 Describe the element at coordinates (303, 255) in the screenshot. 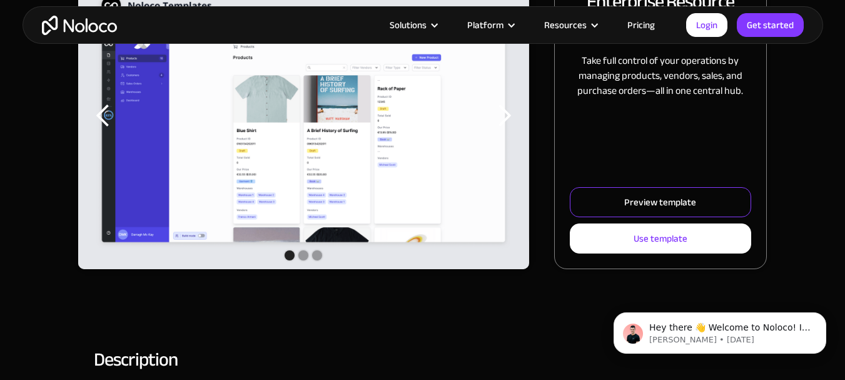

I see `div: Show slide 2 of 3` at that location.